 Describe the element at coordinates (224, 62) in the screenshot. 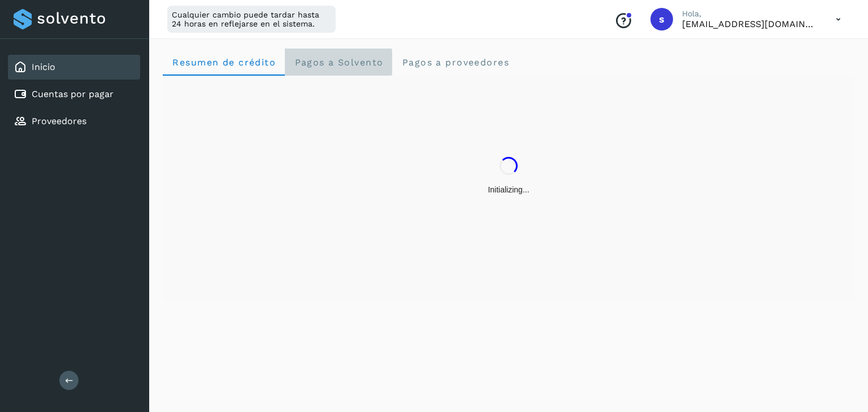

I see `span: Resumen de crédito` at that location.